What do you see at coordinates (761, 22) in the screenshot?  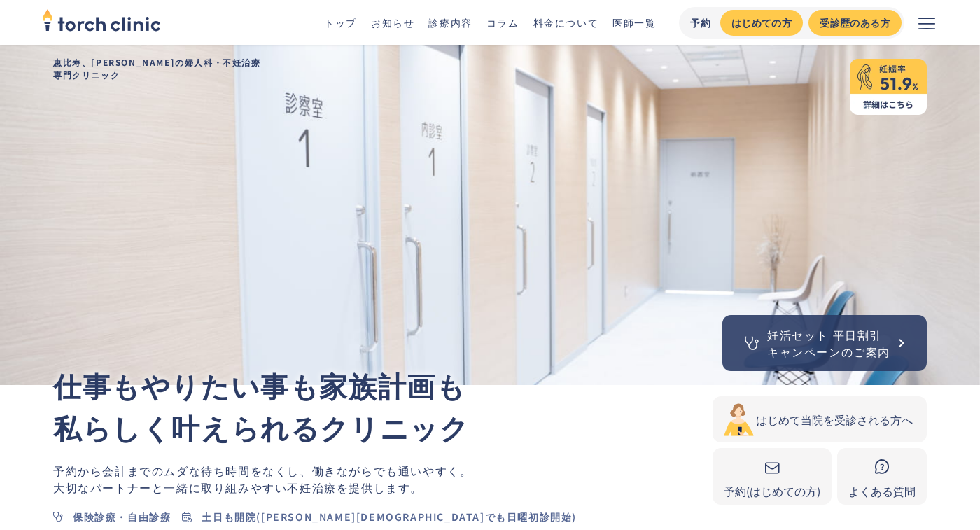 I see `a: はじめての方` at bounding box center [761, 22].